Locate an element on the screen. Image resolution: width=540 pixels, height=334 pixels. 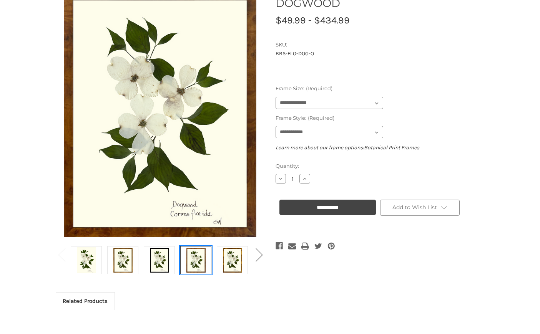
label: Frame Style: is located at coordinates (380, 118).